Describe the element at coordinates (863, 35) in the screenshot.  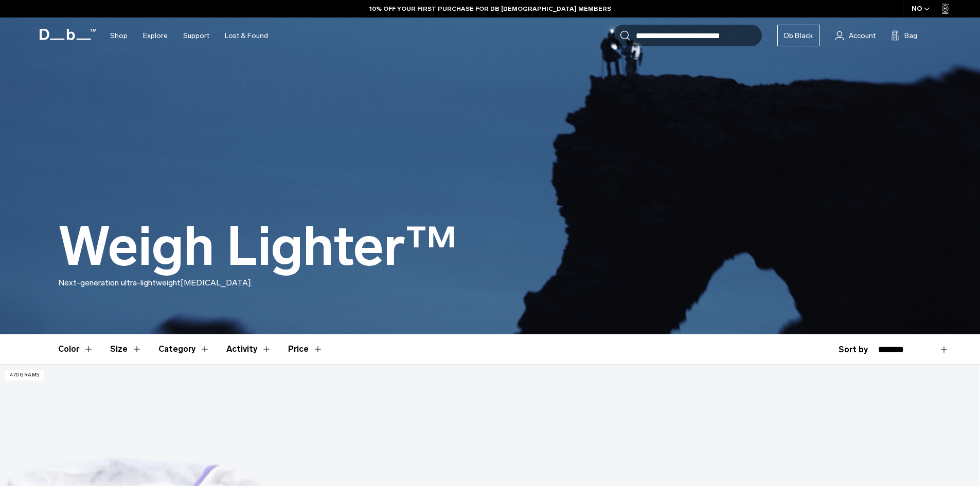
I see `span: Account` at that location.